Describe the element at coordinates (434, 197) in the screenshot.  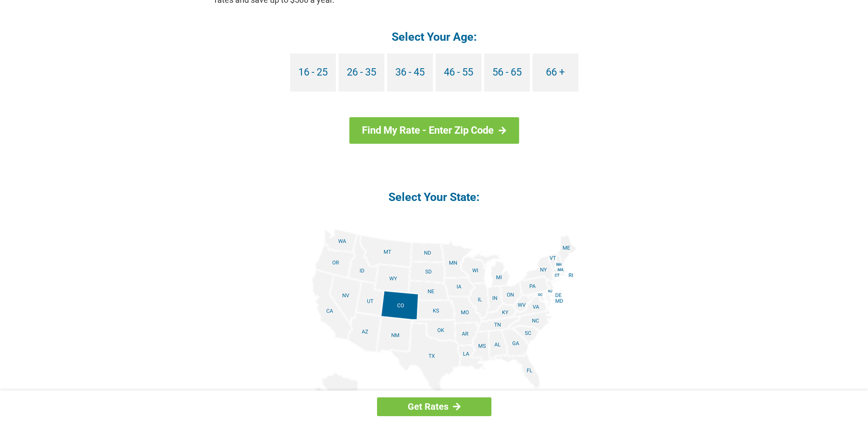
I see `h4: Select Your State:` at that location.